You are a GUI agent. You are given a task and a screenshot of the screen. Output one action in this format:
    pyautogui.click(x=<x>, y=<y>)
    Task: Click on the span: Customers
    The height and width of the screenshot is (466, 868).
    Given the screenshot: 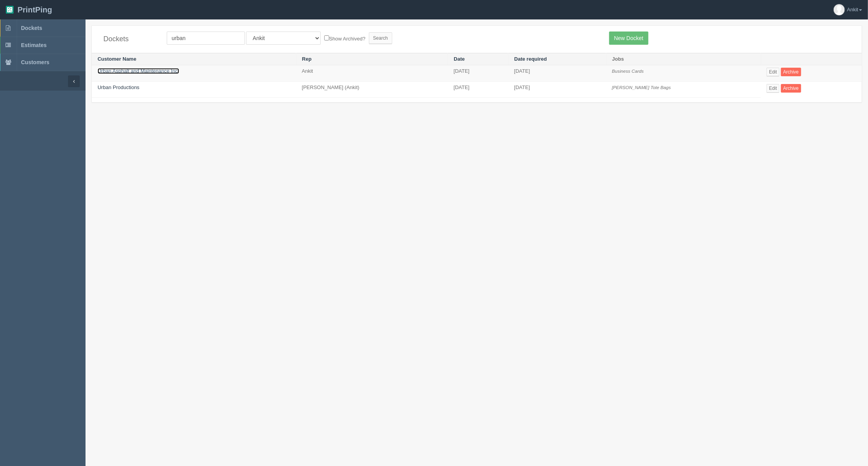 What is the action you would take?
    pyautogui.click(x=35, y=62)
    